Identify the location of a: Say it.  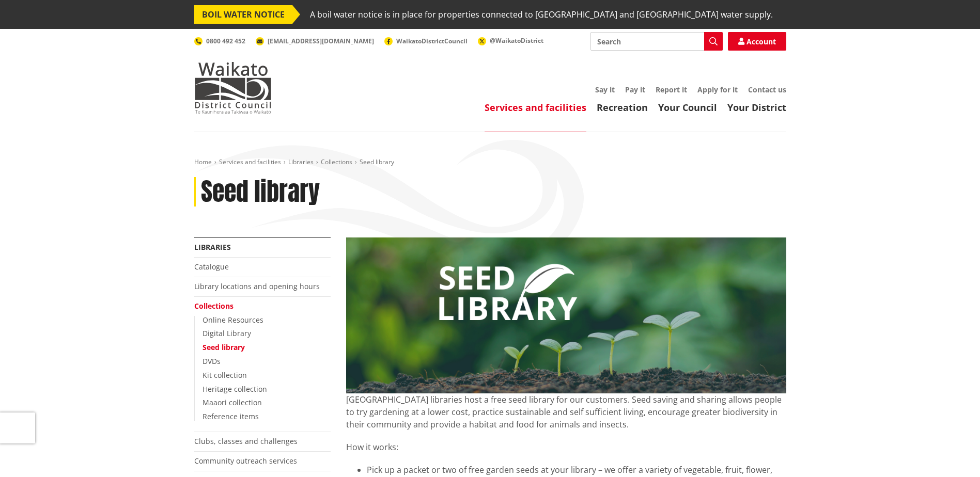
(605, 90).